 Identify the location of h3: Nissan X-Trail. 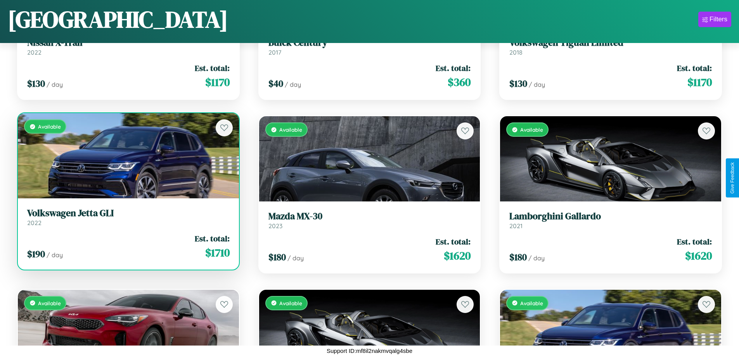
(128, 43).